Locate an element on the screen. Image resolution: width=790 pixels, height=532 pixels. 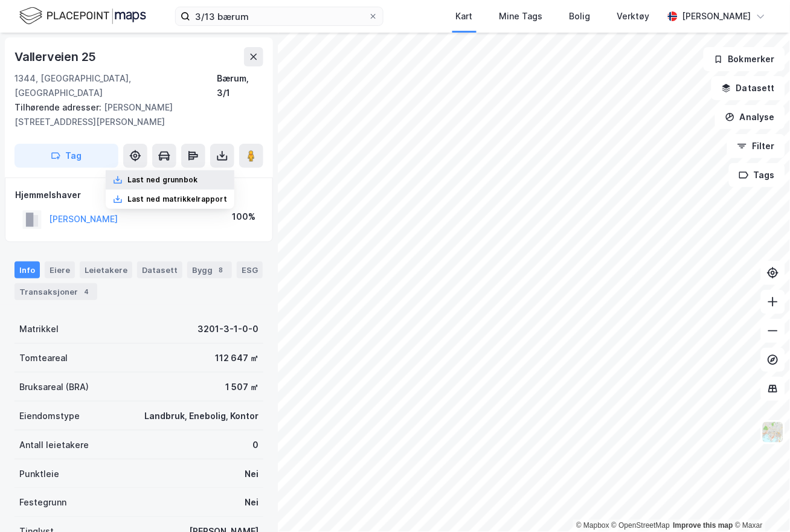
button: Datasett is located at coordinates (748, 88).